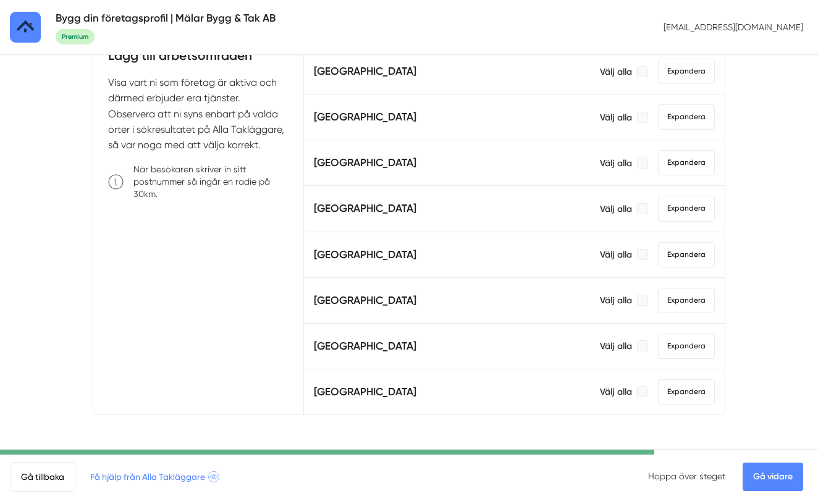  I want to click on p: Visa vart ni som företag är aktiva och därmed erbjuder era tjänster. Observera att ni syns enbart..., so click(199, 114).